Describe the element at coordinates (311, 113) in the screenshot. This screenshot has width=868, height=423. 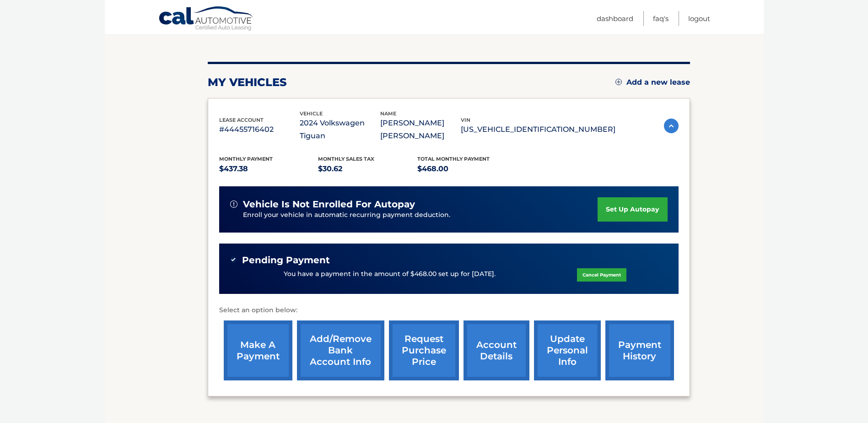
I see `span: vehicle` at that location.